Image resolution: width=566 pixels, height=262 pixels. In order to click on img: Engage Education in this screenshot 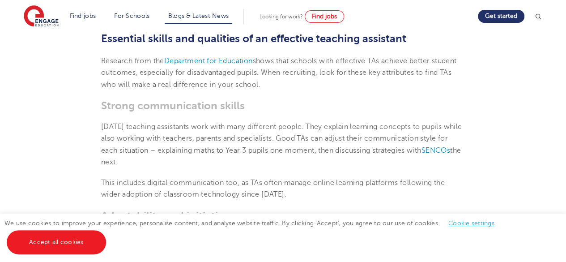, I will do `click(41, 17)`.